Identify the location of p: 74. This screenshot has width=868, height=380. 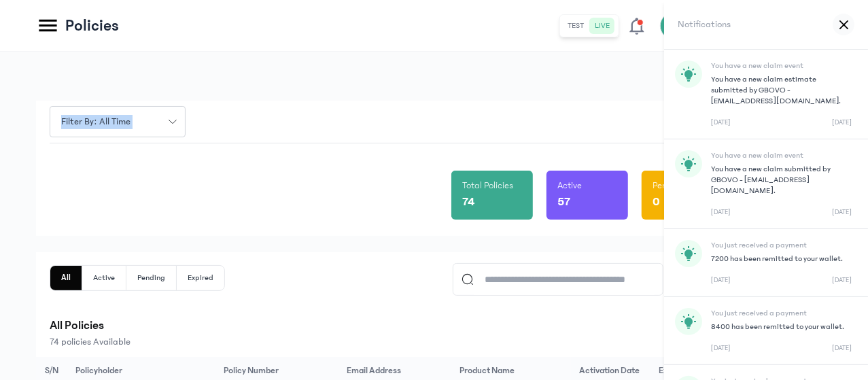
(468, 201).